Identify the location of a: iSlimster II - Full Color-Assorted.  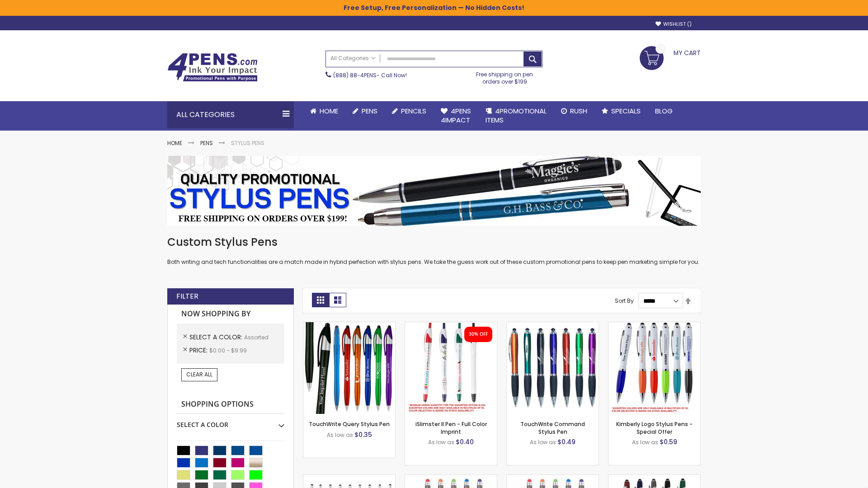
(451, 325).